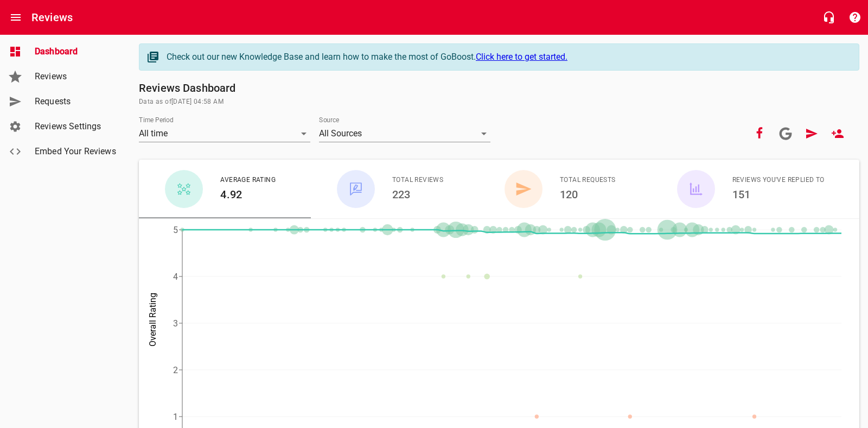  Describe the element at coordinates (76, 152) in the screenshot. I see `span: Embed Your Reviews` at that location.